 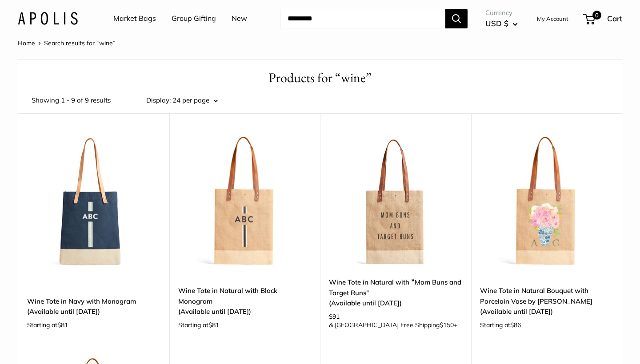 I want to click on a: 0 Cart, so click(x=603, y=18).